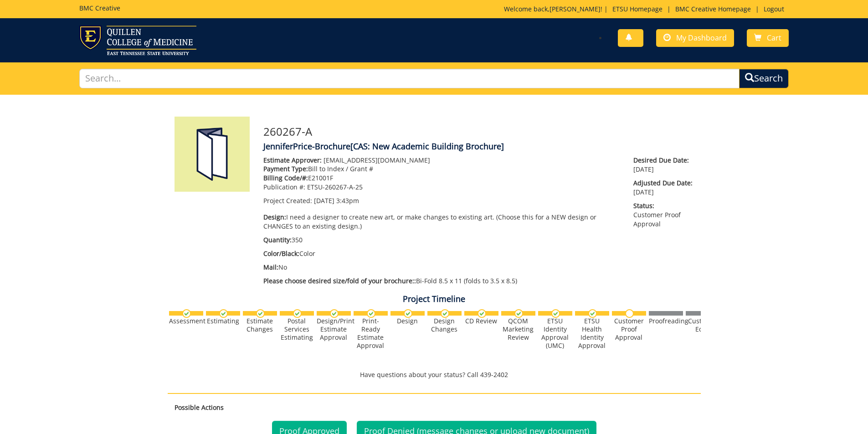 This screenshot has width=868, height=434. I want to click on p: Bill to Index / Grant #, so click(442, 169).